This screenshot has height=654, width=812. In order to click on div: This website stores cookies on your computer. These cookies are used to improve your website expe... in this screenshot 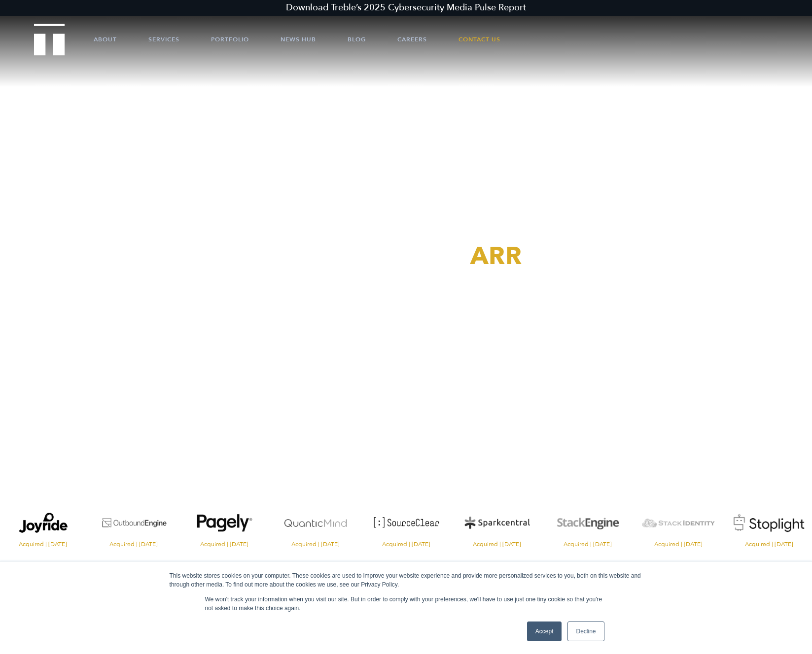, I will do `click(406, 581)`.